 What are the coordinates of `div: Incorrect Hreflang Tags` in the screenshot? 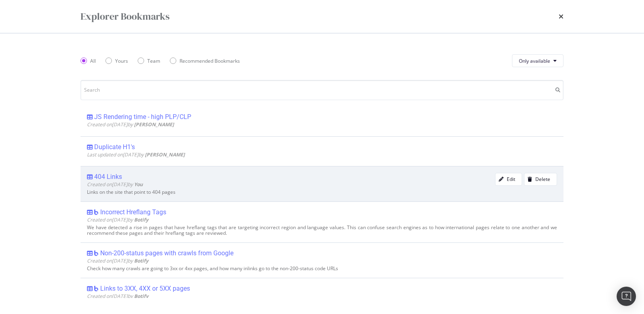 It's located at (133, 213).